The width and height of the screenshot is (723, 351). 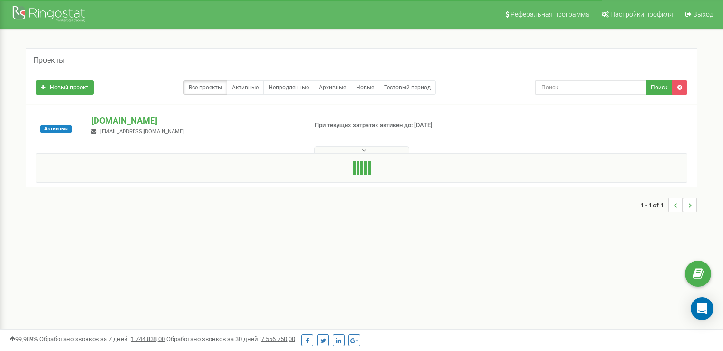 What do you see at coordinates (205, 88) in the screenshot?
I see `a: Все проекты` at bounding box center [205, 88].